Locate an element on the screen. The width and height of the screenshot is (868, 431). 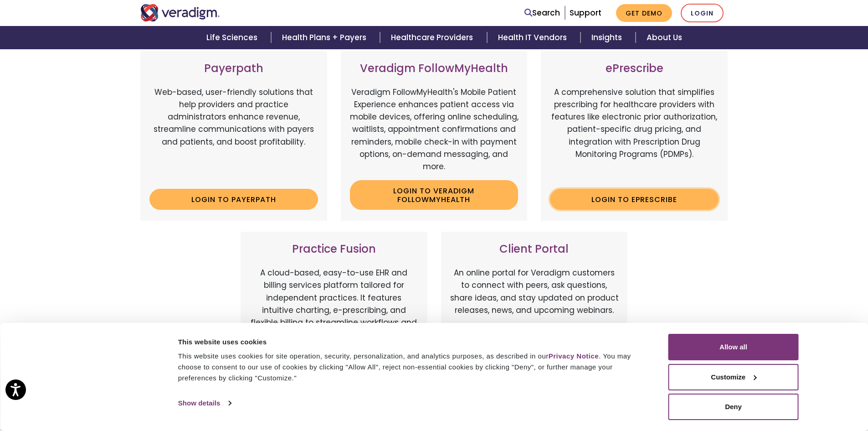
a: Health Plans + Payers is located at coordinates (325, 37).